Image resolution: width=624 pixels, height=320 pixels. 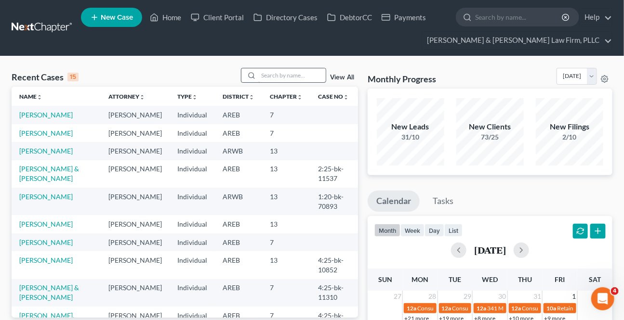 I want to click on div: New Clients, so click(x=490, y=127).